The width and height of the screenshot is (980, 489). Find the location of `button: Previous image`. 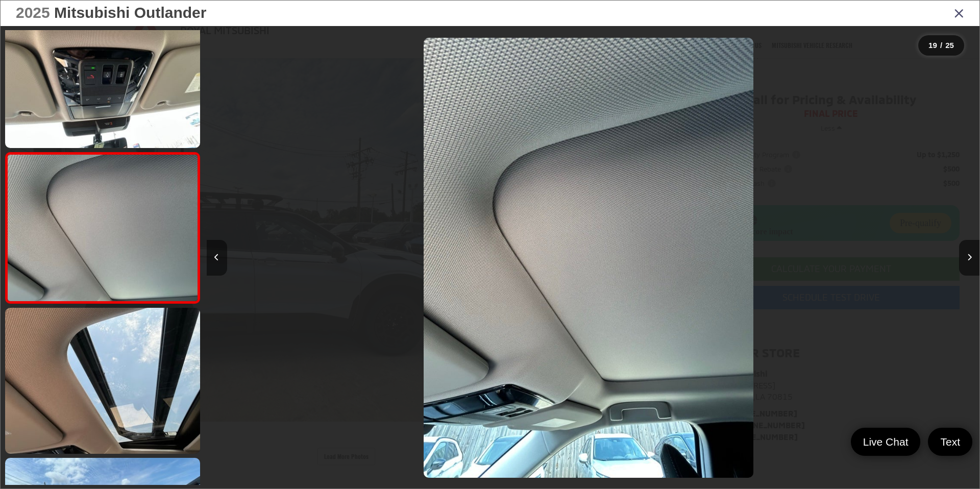

button: Previous image is located at coordinates (217, 258).